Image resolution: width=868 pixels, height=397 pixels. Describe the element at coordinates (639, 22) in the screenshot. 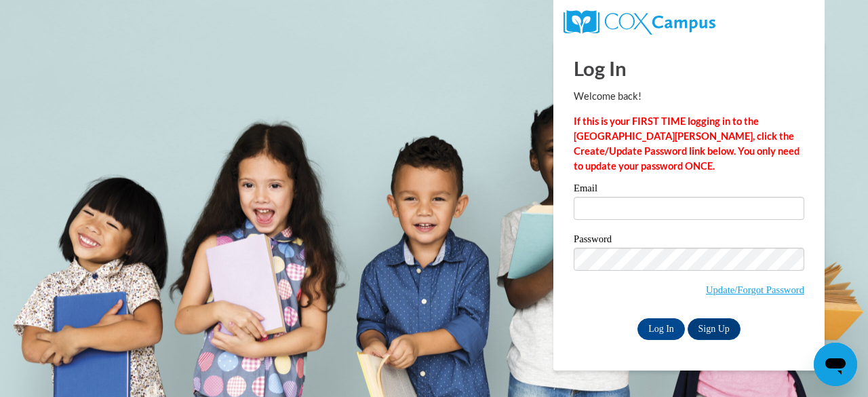

I see `img: COX Campus` at that location.